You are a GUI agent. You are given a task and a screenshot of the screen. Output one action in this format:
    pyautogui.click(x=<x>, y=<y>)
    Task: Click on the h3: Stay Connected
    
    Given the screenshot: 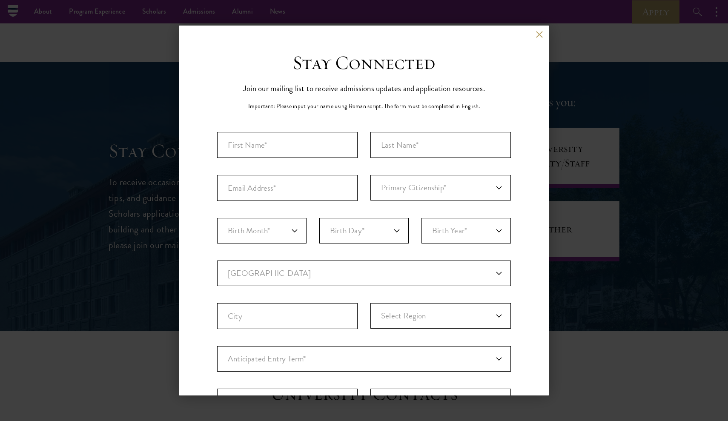 What is the action you would take?
    pyautogui.click(x=364, y=63)
    